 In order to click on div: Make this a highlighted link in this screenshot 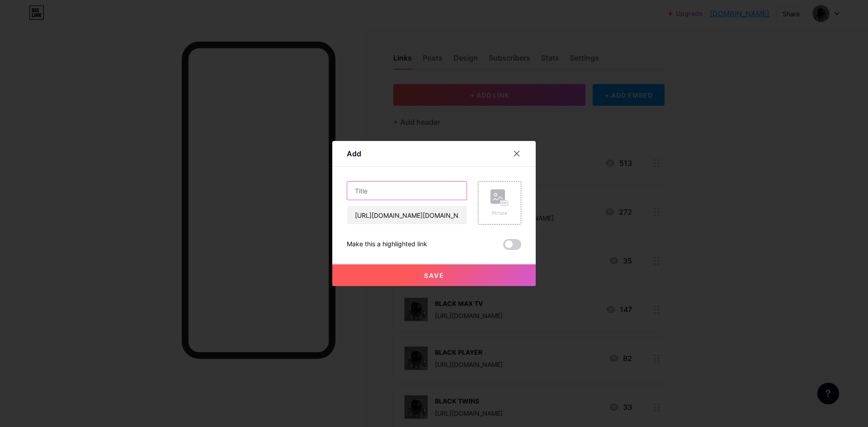, I will do `click(387, 245)`.